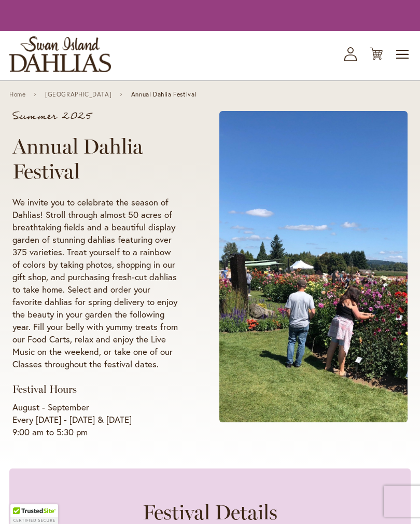  Describe the element at coordinates (60, 54) in the screenshot. I see `a: store logo` at that location.